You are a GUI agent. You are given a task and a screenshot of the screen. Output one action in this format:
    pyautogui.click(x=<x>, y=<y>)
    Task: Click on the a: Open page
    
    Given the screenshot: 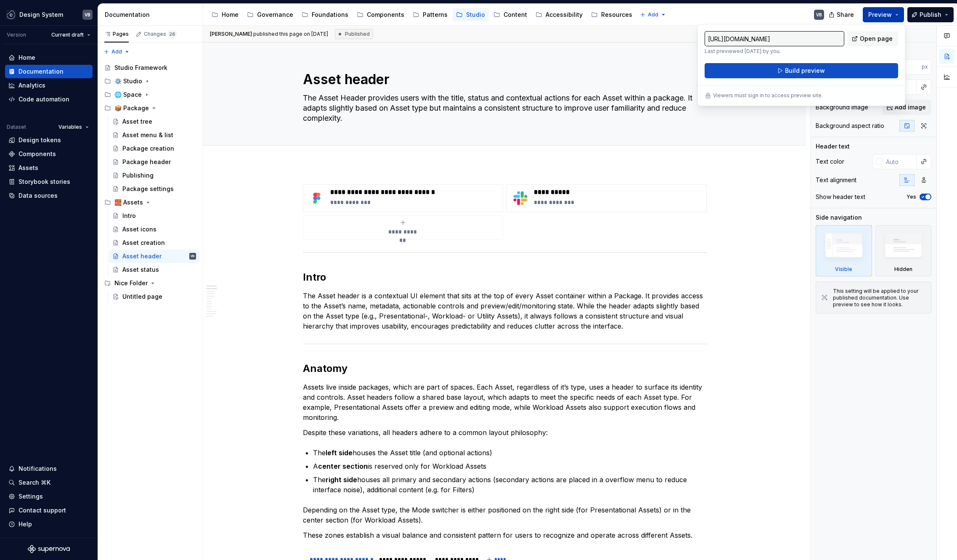 What is the action you would take?
    pyautogui.click(x=873, y=39)
    